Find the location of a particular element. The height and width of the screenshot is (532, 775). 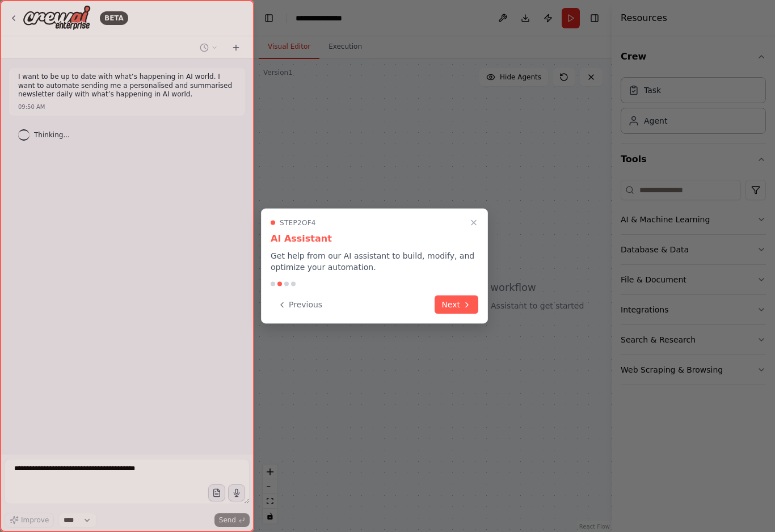

h3: AI Assistant is located at coordinates (374, 239).